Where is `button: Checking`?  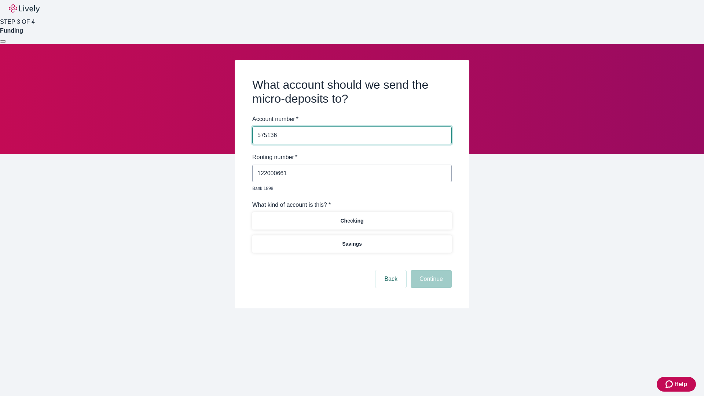 button: Checking is located at coordinates (352, 221).